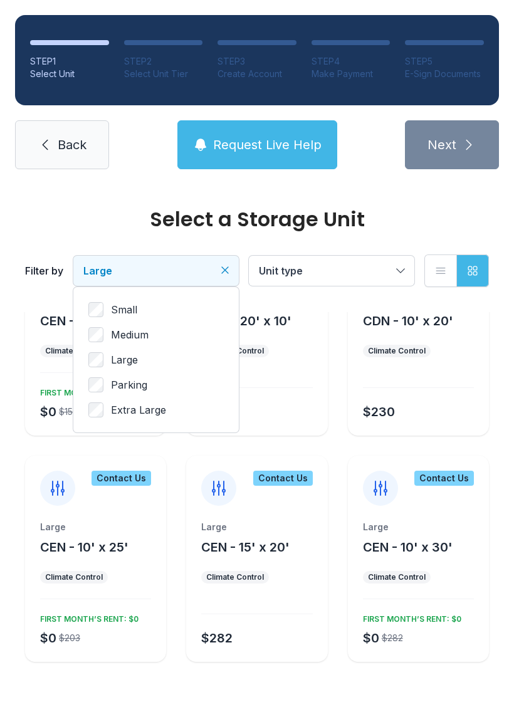  What do you see at coordinates (408, 321) in the screenshot?
I see `button: CDN - 10' x 20'` at bounding box center [408, 321].